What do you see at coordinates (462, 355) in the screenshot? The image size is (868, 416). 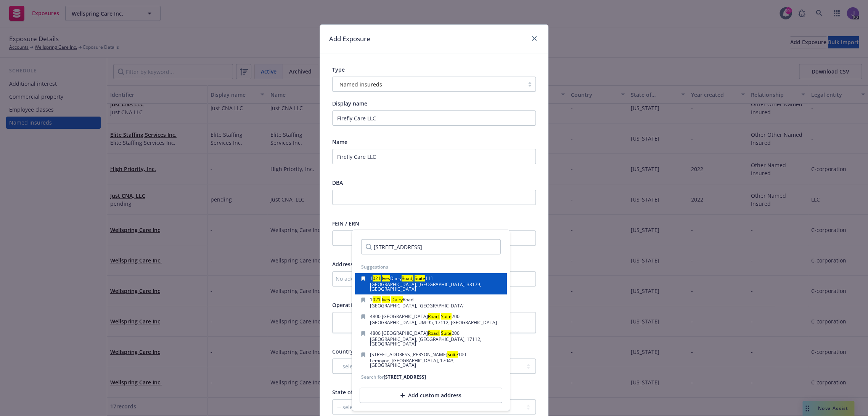 I see `span: 100` at bounding box center [462, 355].